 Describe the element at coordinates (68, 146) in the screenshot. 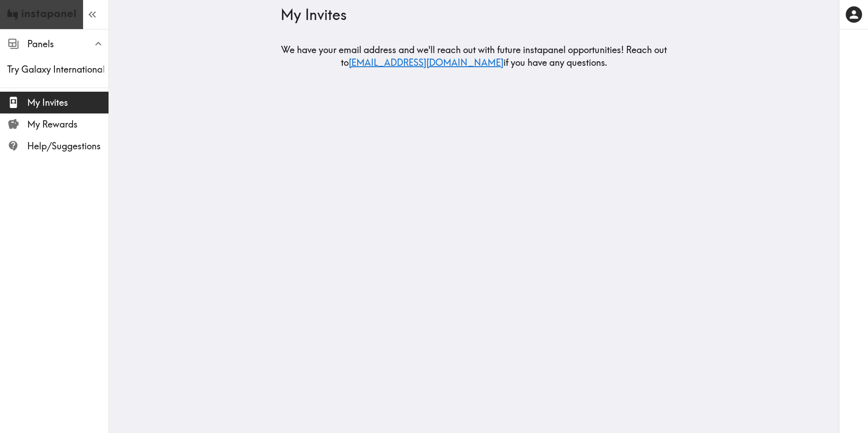

I see `span: Help/Suggestions` at that location.